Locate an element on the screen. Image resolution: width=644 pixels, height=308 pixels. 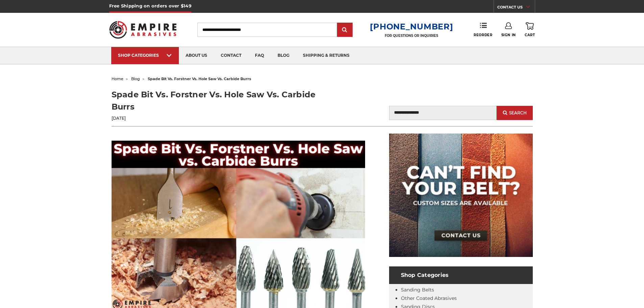
button: Search is located at coordinates (515, 113).